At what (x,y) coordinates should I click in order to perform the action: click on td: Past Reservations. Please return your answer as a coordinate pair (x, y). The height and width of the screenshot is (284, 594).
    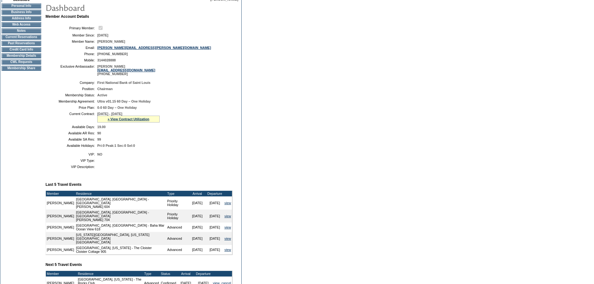
    Looking at the image, I should click on (21, 43).